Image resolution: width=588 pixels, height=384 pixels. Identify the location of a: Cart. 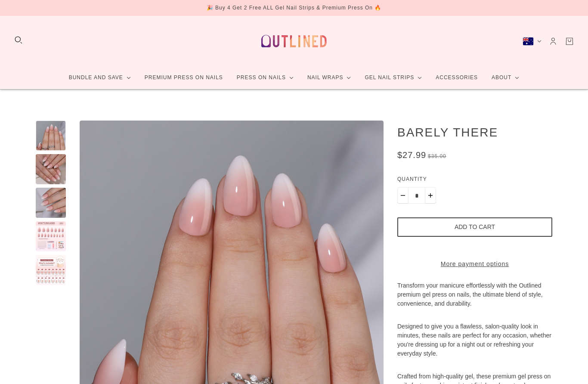
(569, 42).